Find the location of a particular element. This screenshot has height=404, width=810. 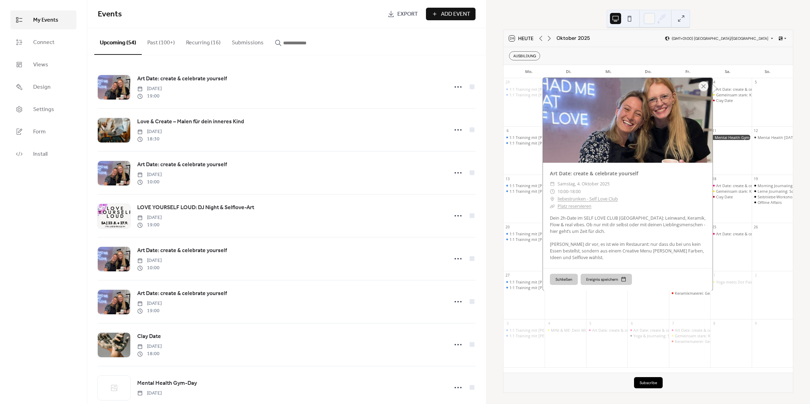

div: Sa. is located at coordinates (727, 72).